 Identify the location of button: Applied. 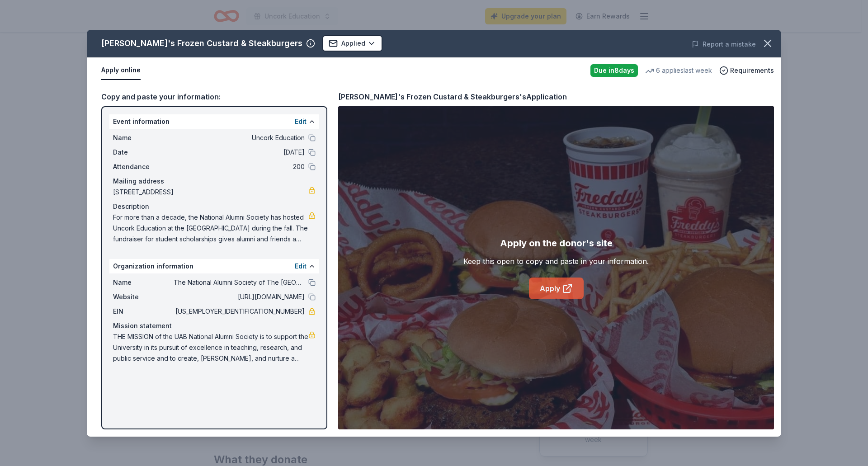
(352, 43).